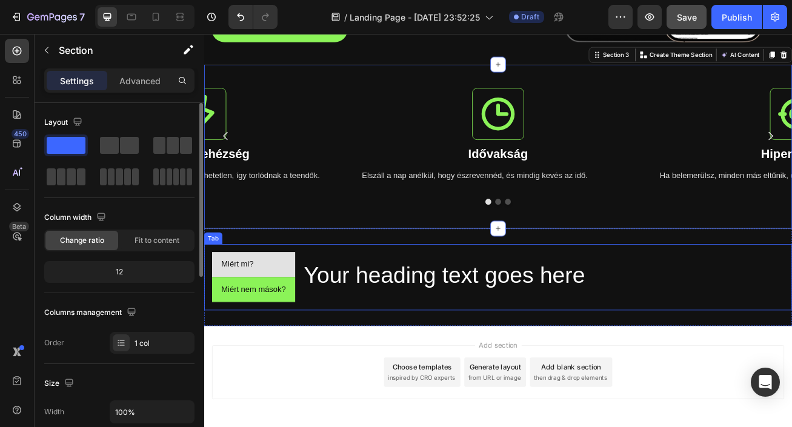 The height and width of the screenshot is (427, 792). I want to click on div: Beta, so click(19, 227).